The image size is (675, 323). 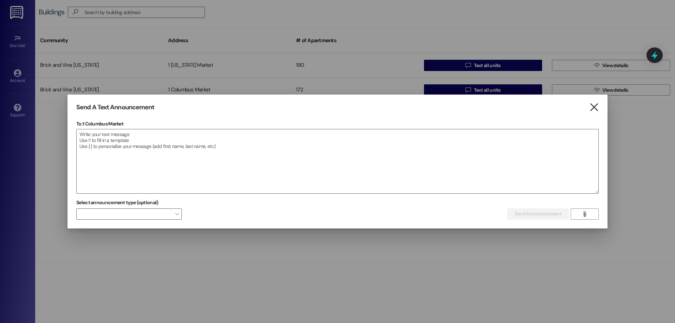 I want to click on span: Send Announcement, so click(x=538, y=214).